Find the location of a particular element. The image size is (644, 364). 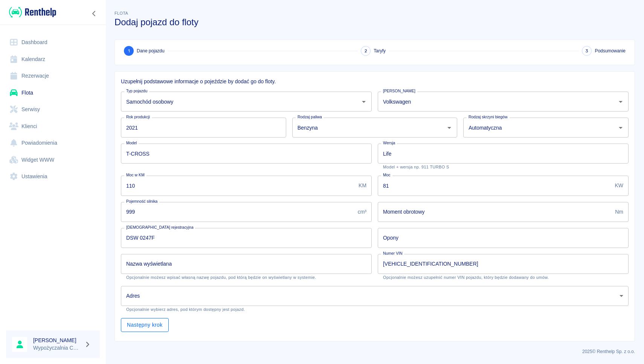

span: 2 is located at coordinates (366, 51).